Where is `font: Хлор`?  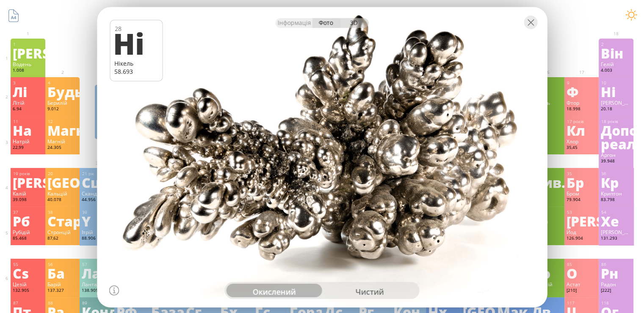 font: Хлор is located at coordinates (572, 142).